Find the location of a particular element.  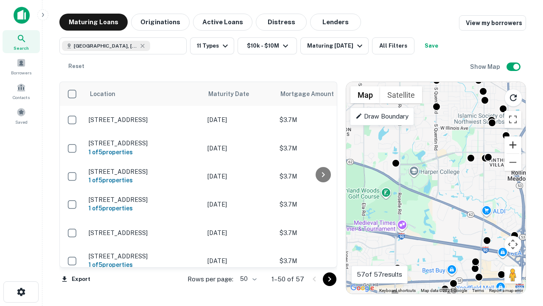

button: Keyboard shortcuts is located at coordinates (398, 290).